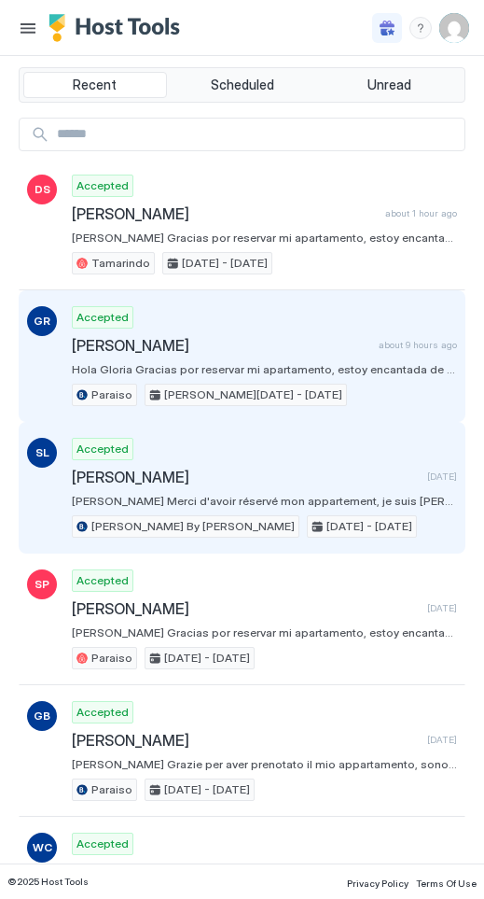 The width and height of the screenshot is (484, 899). Describe the element at coordinates (119, 28) in the screenshot. I see `a: Host Tools Logo` at that location.